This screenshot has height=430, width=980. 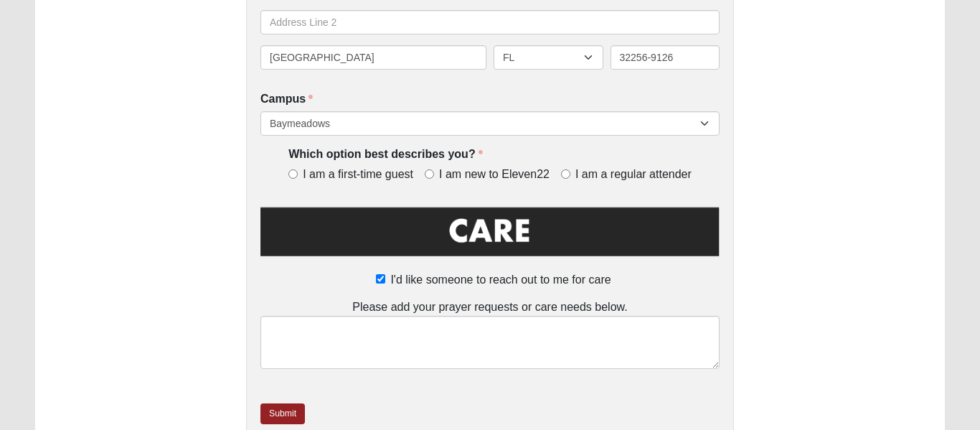 I want to click on a: Submit, so click(x=283, y=414).